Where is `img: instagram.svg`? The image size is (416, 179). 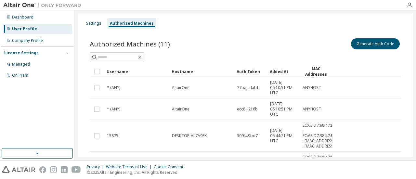 img: instagram.svg is located at coordinates (53, 169).